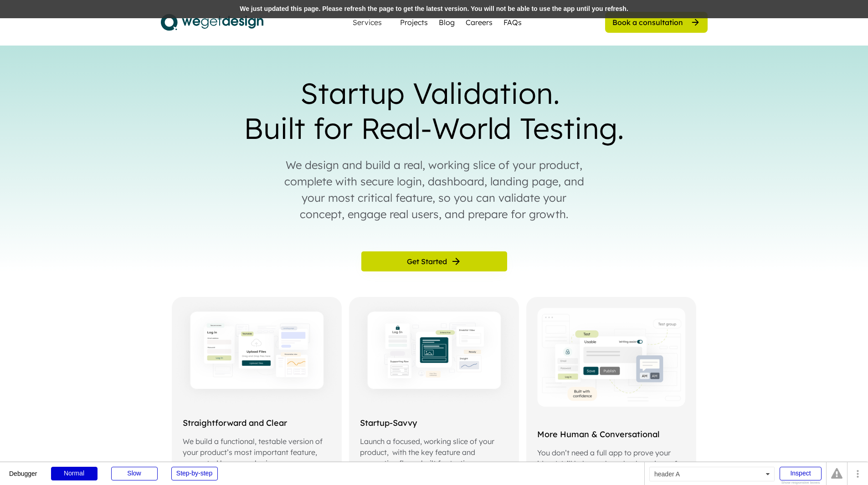 The width and height of the screenshot is (868, 485). I want to click on div: Book a consultation, so click(647, 22).